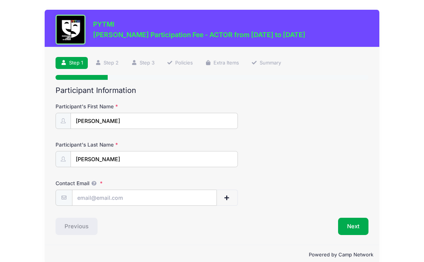  Describe the element at coordinates (222, 63) in the screenshot. I see `a: Extra Items` at that location.